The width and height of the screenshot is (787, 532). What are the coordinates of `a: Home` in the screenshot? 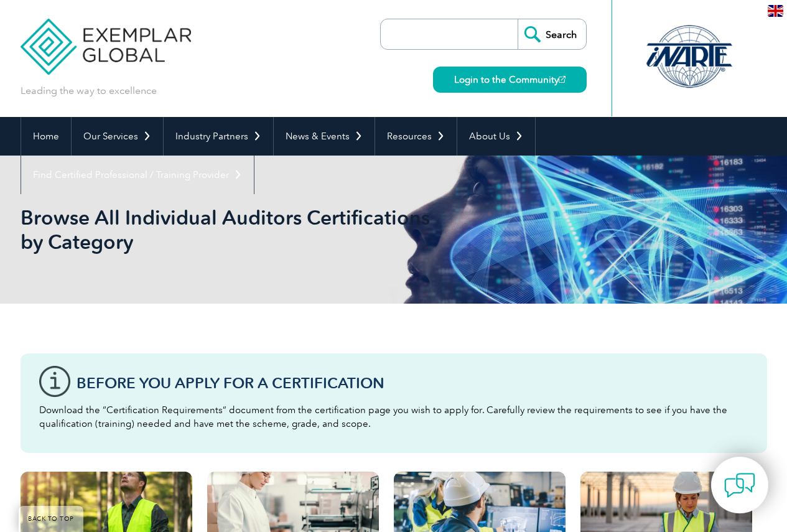 It's located at (46, 136).